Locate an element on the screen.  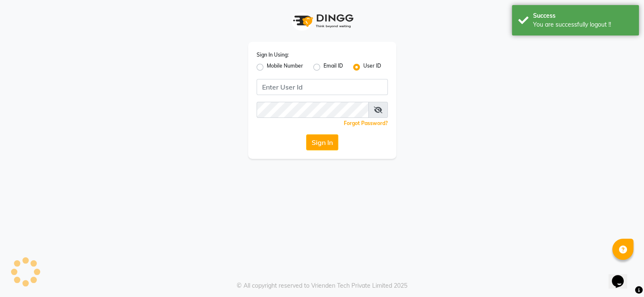
button: Sign In is located at coordinates (322, 143).